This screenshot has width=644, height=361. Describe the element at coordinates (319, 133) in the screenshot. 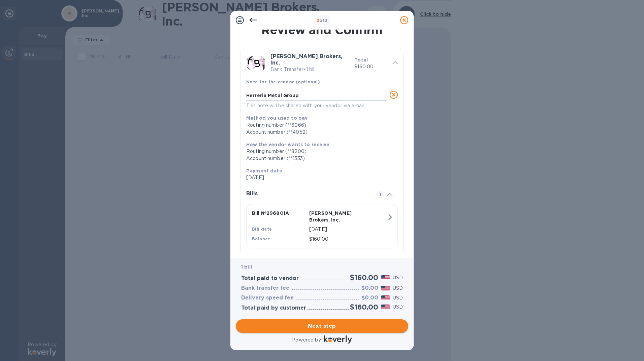

I see `div: Account number (**4052)` at that location.